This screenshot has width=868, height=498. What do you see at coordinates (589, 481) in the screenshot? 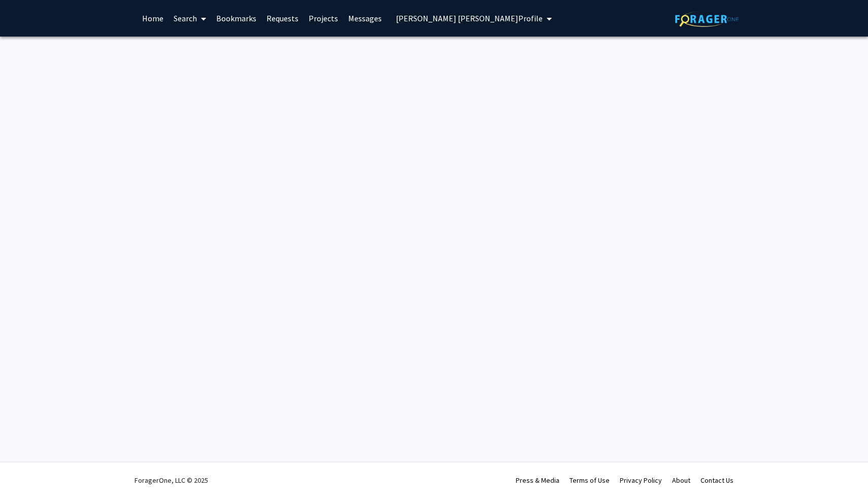
I see `a: Terms of Use` at bounding box center [589, 481].